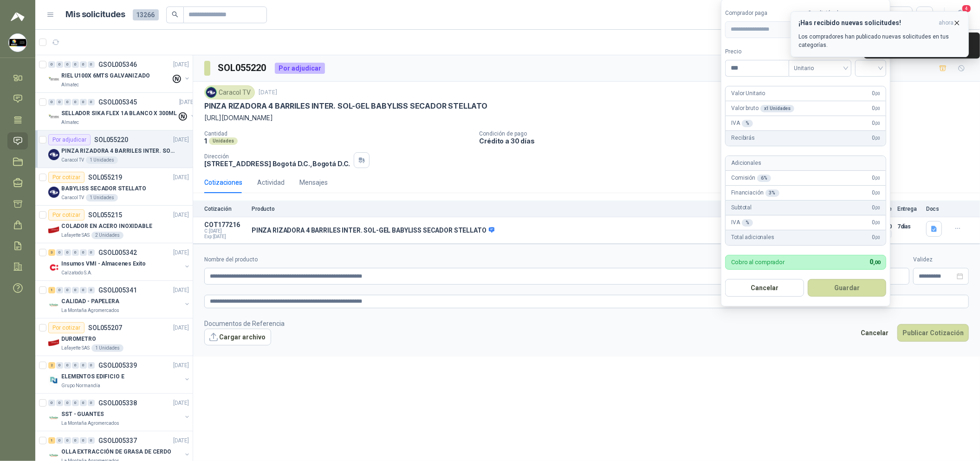 The image size is (980, 461). Describe the element at coordinates (270, 183) in the screenshot. I see `div: Actividad` at that location.